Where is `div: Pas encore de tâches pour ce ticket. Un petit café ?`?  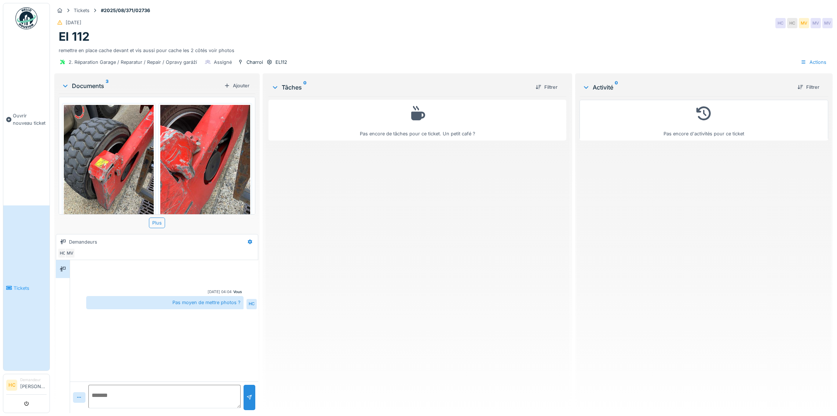 div: Pas encore de tâches pour ce ticket. Un petit café ? is located at coordinates (417, 120).